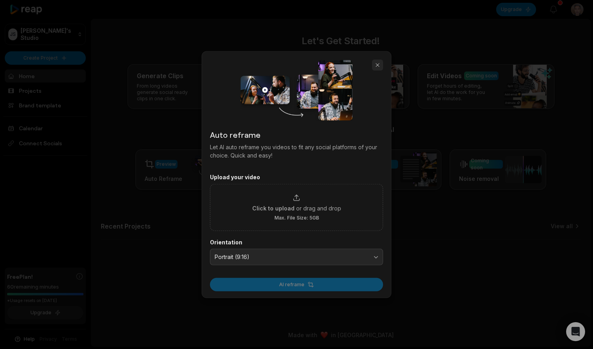 The width and height of the screenshot is (593, 349). Describe the element at coordinates (296, 151) in the screenshot. I see `p: Let AI auto reframe you videos to fit any social platforms of your choice. Quick and easy!` at that location.